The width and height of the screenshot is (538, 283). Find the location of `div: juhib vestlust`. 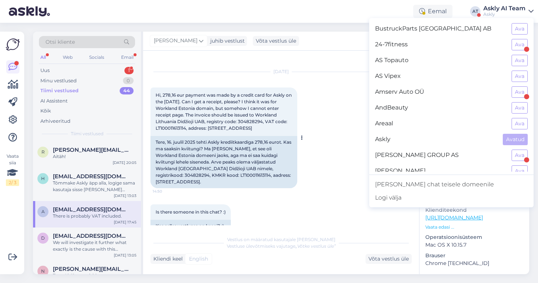

div: juhib vestlust is located at coordinates (226, 41).